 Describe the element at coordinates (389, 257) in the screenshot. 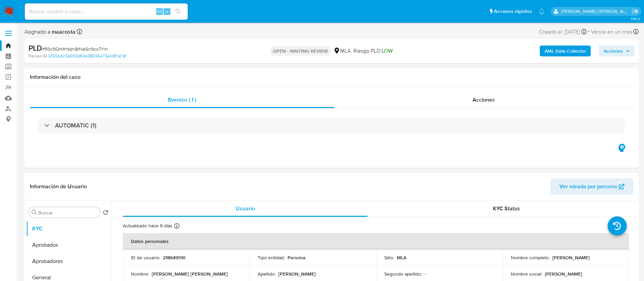

I see `p: Sitio :` at that location.